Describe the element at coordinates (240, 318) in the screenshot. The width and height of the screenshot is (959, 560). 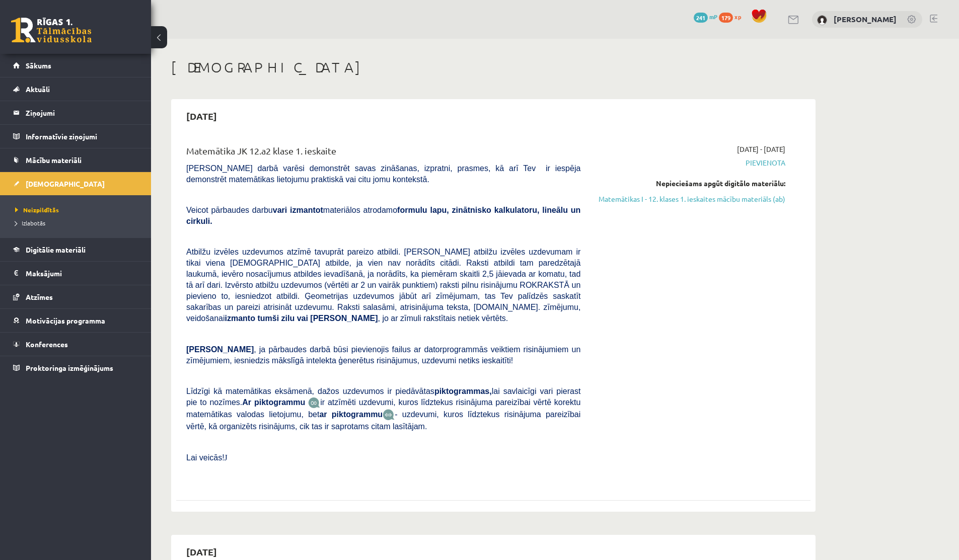
I see `b: izmanto` at that location.